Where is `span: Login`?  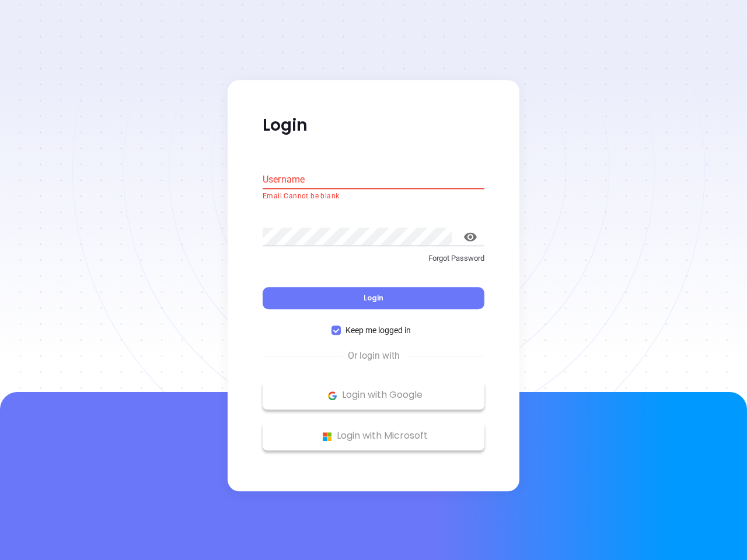
span: Login is located at coordinates (374, 298).